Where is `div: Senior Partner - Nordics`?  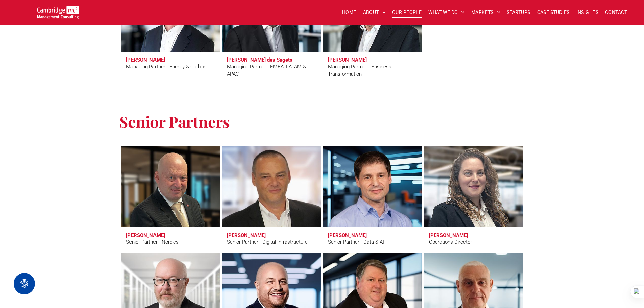
div: Senior Partner - Nordics is located at coordinates (152, 242).